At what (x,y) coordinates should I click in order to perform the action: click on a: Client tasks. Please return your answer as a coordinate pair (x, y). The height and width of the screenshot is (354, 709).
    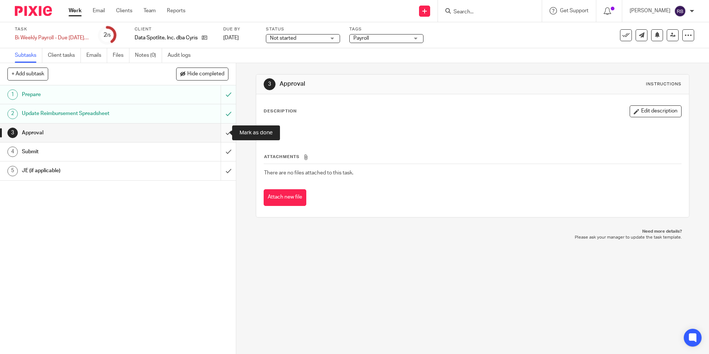
    Looking at the image, I should click on (64, 55).